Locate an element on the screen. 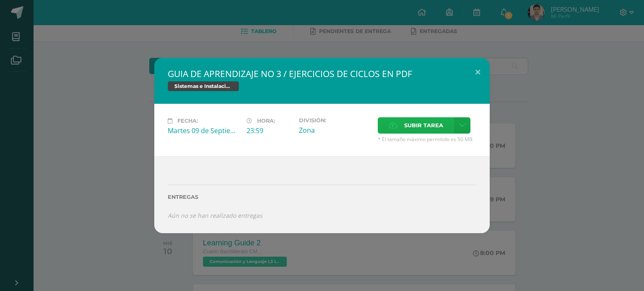 Image resolution: width=644 pixels, height=291 pixels. span: Subir tarea is located at coordinates (424, 125).